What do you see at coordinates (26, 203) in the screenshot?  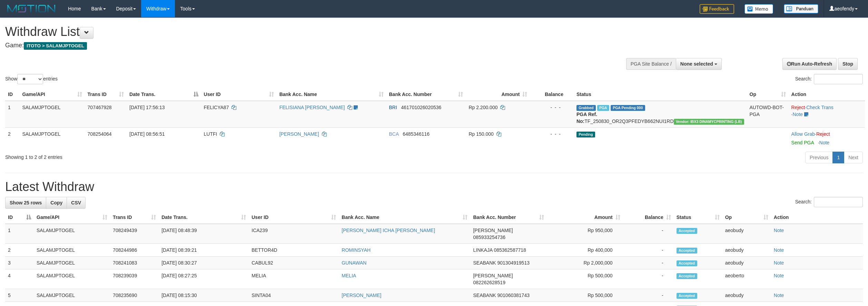 I see `span: Show 25 rows` at bounding box center [26, 203].